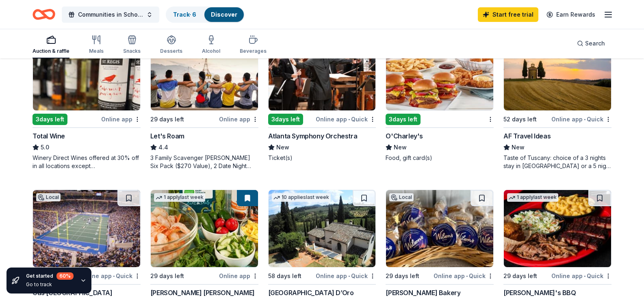 The height and width of the screenshot is (300, 644). I want to click on a: Earn Rewards, so click(571, 15).